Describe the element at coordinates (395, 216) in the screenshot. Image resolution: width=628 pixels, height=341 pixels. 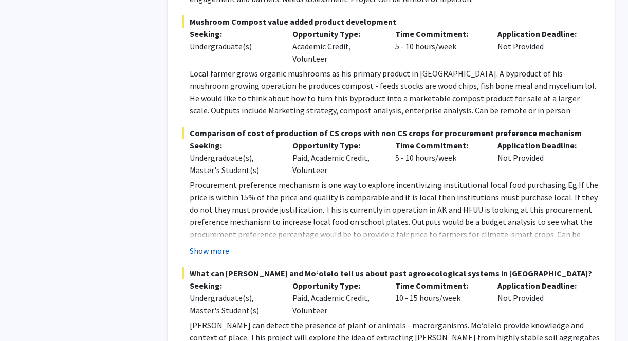
I see `p: Procurement preference mechanism is one way to explore incentivizing institutional local food pur...` at that location.